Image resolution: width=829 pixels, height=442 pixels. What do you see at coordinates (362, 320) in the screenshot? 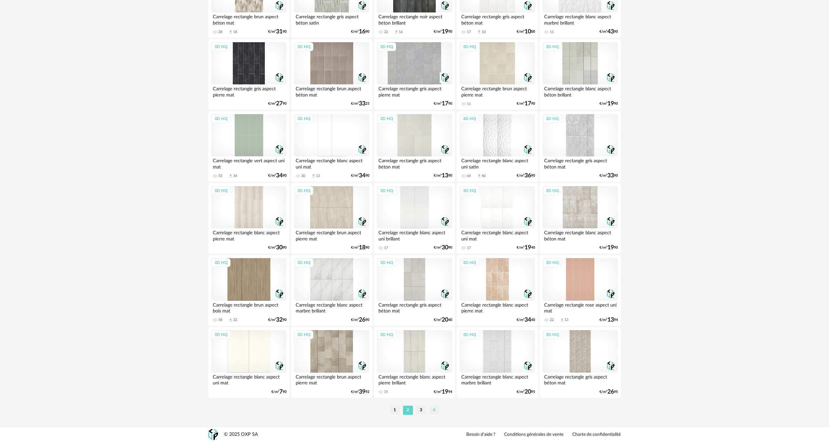
I see `span: 26` at bounding box center [362, 320].